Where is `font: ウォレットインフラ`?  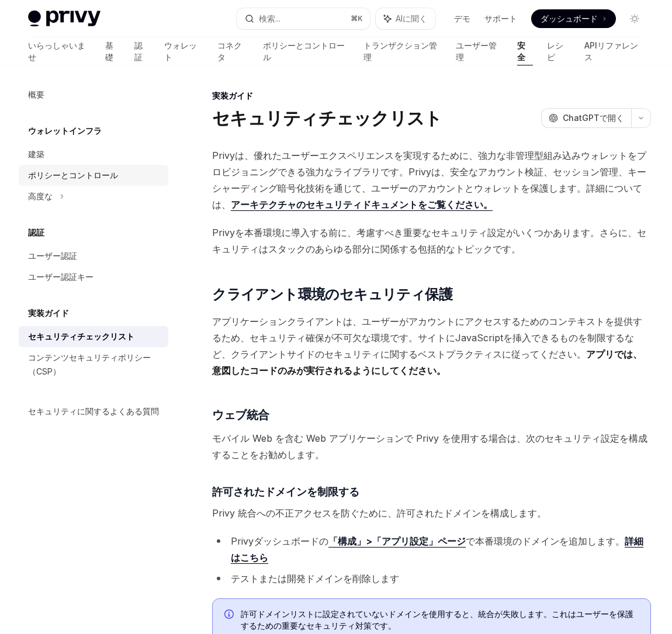 font: ウォレットインフラ is located at coordinates (65, 130).